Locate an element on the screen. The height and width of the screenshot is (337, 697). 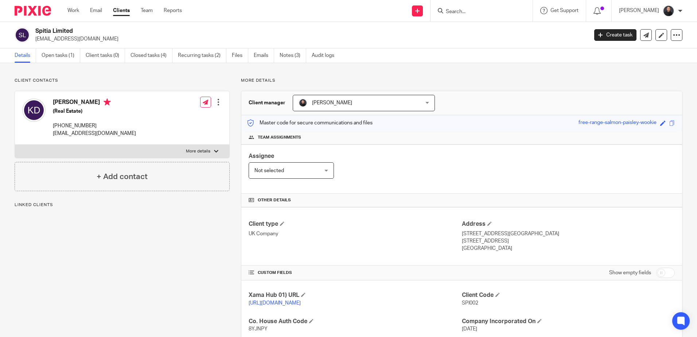
label: Show empty fields is located at coordinates (630, 273).